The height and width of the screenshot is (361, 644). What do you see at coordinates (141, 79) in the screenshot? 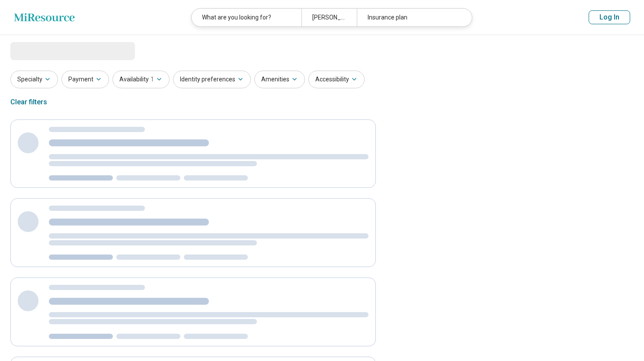
I see `button: Availability1` at bounding box center [141, 79].